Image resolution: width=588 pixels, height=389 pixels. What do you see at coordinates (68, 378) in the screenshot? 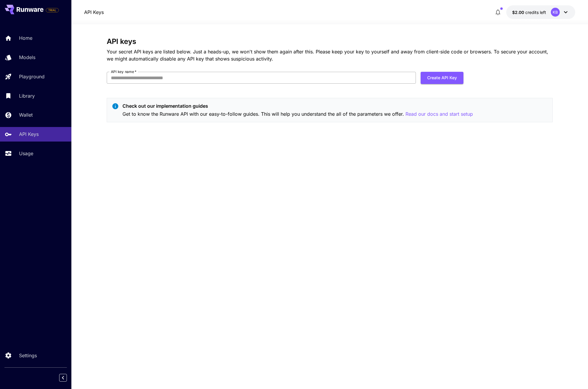
I see `div: Collapse sidebar` at bounding box center [68, 378].